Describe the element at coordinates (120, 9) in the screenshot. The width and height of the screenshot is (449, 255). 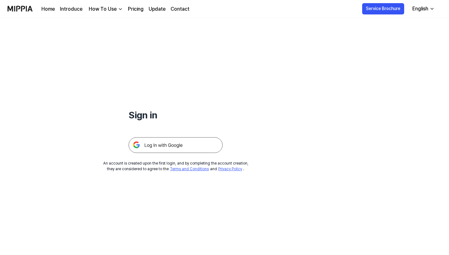
I see `img: down` at that location.